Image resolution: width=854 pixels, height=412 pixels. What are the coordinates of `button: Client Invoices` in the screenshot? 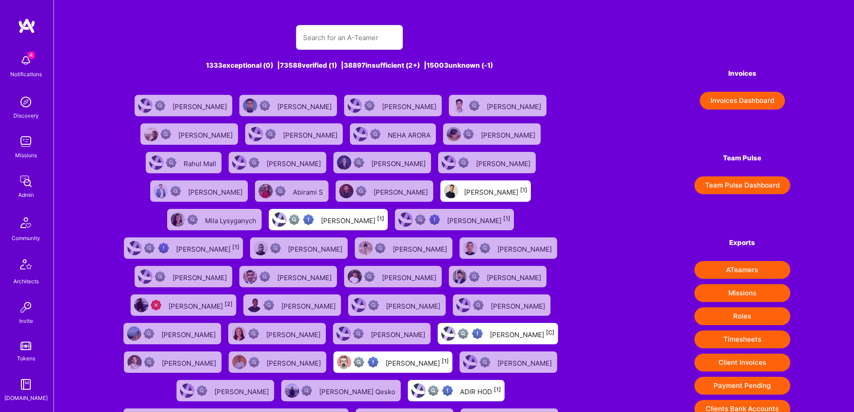 It's located at (742, 363).